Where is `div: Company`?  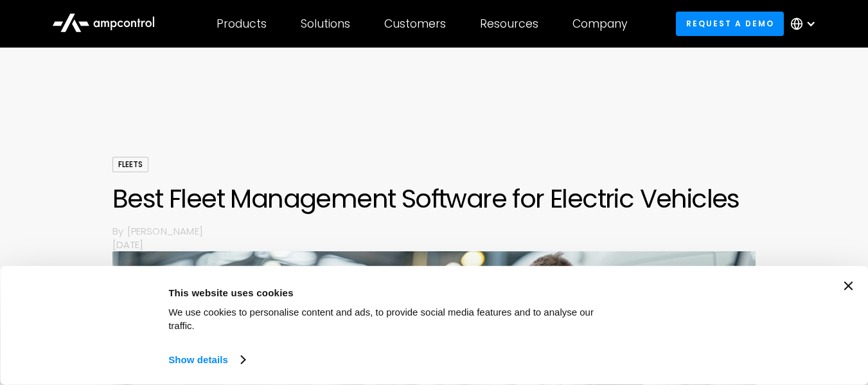
div: Company is located at coordinates (600, 24).